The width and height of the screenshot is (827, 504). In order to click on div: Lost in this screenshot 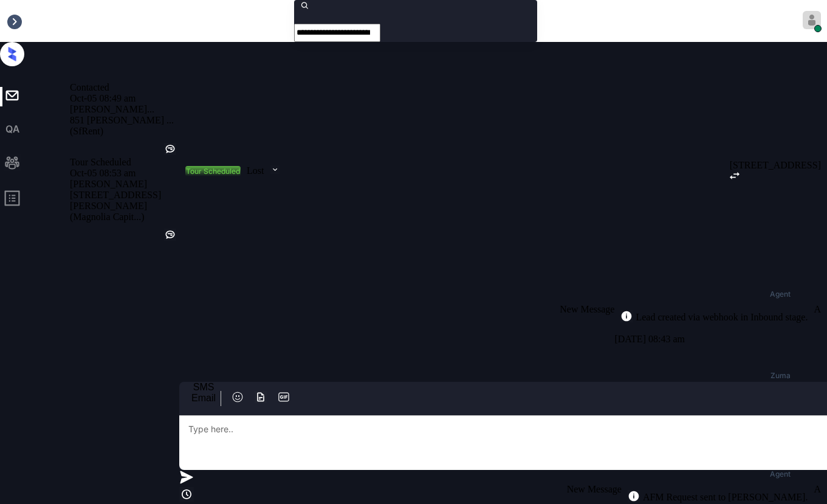, I will do `click(255, 171)`.